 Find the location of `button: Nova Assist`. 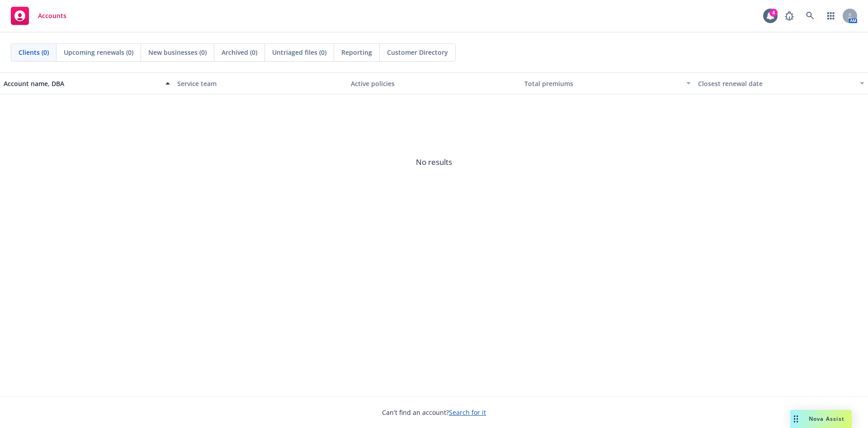

button: Nova Assist is located at coordinates (821, 418).